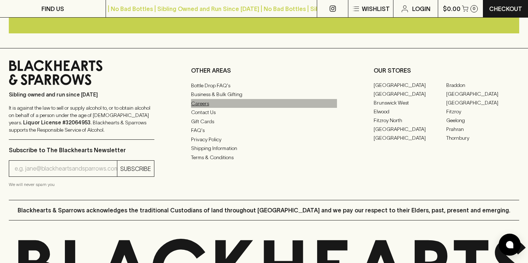 This screenshot has height=263, width=528. Describe the element at coordinates (81, 185) in the screenshot. I see `p: We will never spam you` at that location.